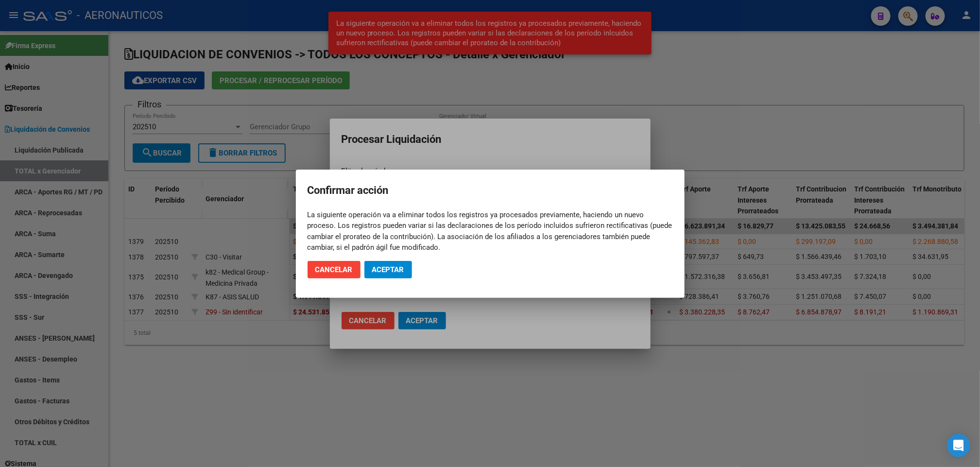 Image resolution: width=980 pixels, height=467 pixels. I want to click on button: Aceptar, so click(388, 270).